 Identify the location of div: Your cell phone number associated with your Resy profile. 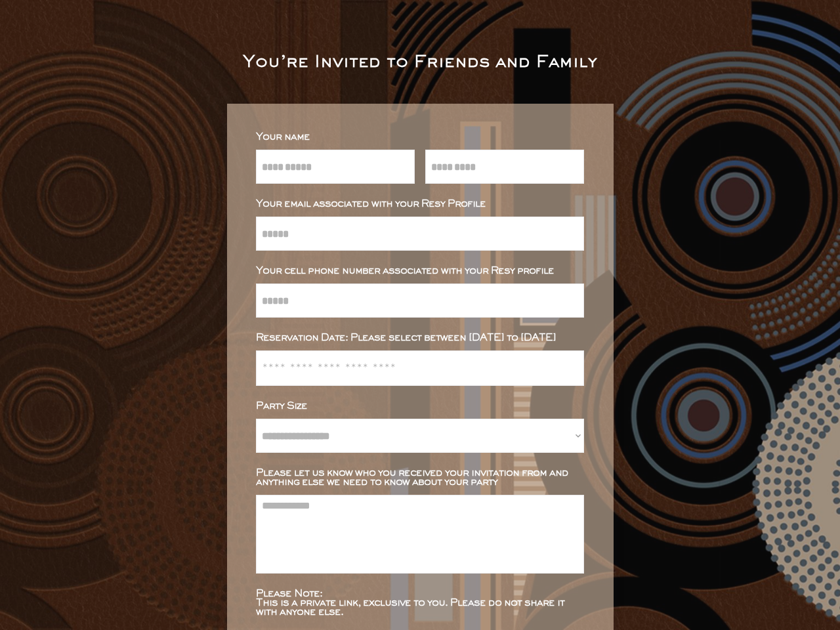
(420, 271).